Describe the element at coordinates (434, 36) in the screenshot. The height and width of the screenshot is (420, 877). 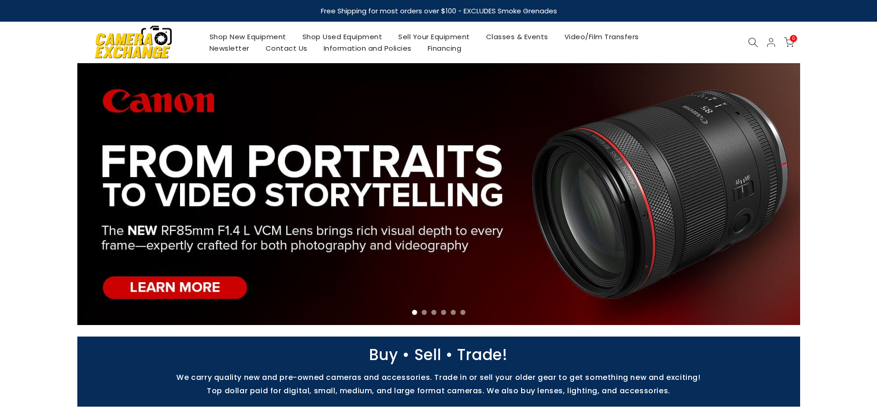
I see `a: Sell Your Equipment` at that location.